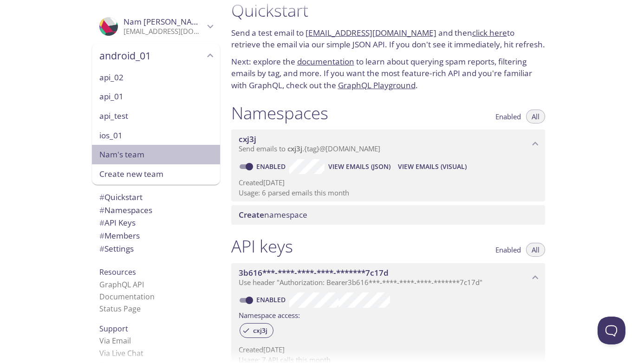  What do you see at coordinates (256, 330) in the screenshot?
I see `div: cxj3j` at bounding box center [256, 330].